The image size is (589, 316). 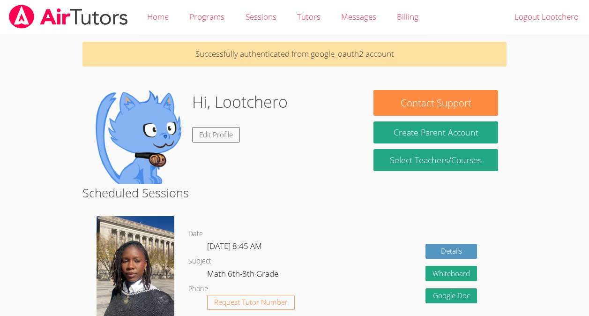 What do you see at coordinates (451, 251) in the screenshot?
I see `a: Details` at bounding box center [451, 251].